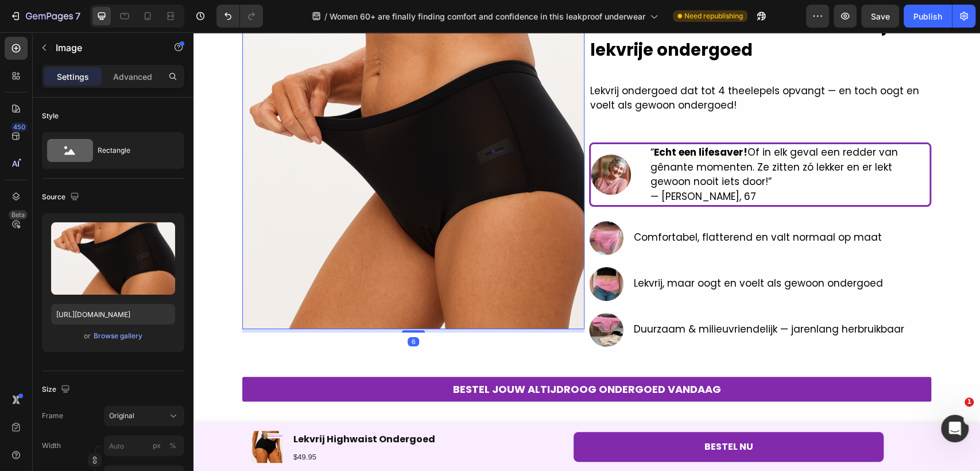  I want to click on p: Lekvrij ondergoed dat tot 4 theelepels opvangt — en toch oogt en voelt als gewoon ondergoed!, so click(567, 66).